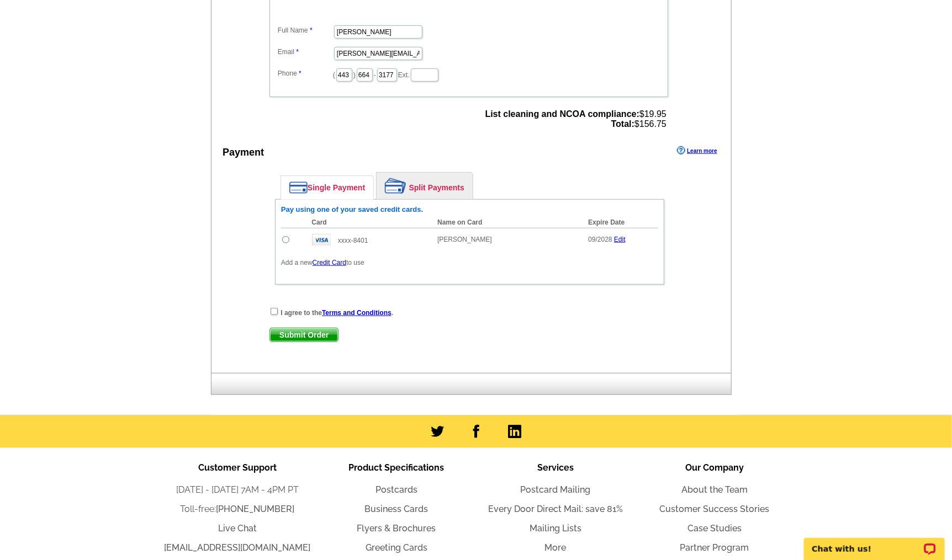 The image size is (952, 560). Describe the element at coordinates (395, 186) in the screenshot. I see `img: split-payment.png` at that location.